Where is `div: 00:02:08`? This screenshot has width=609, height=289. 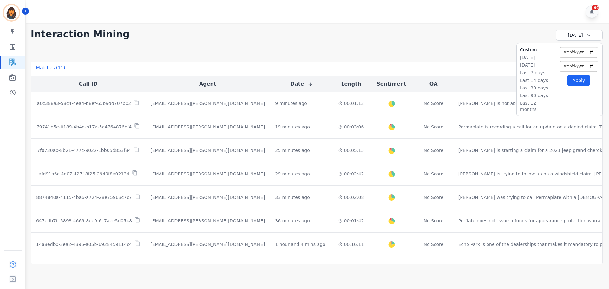
div: 00:02:08 is located at coordinates (351, 197).